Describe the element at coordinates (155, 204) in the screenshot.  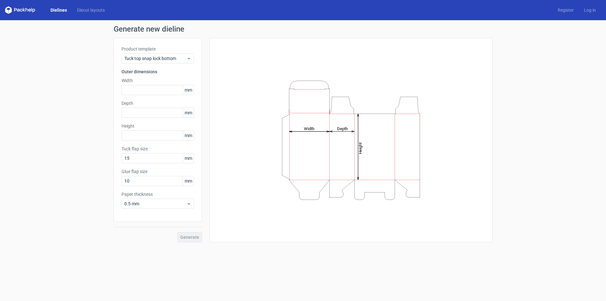
I see `span: 0.5 mm` at that location.